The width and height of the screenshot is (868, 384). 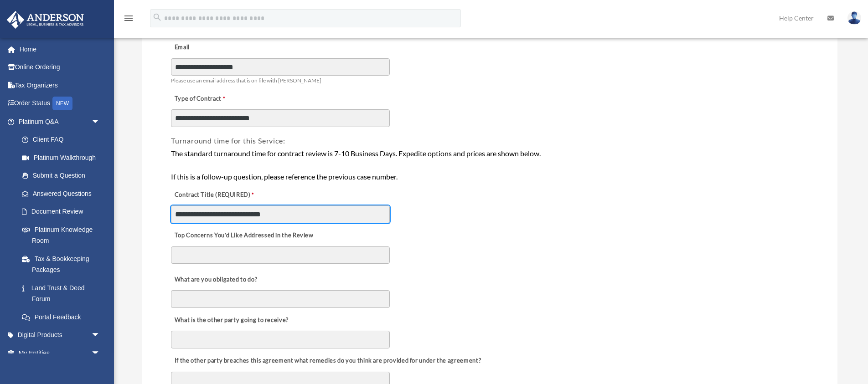 I want to click on a: Document Review, so click(x=61, y=212).